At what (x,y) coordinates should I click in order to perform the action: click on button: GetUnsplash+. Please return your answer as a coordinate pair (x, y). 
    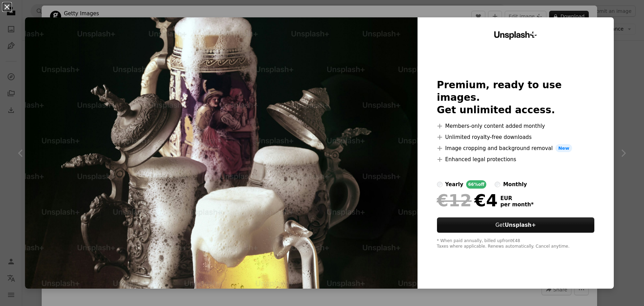
    Looking at the image, I should click on (516, 225).